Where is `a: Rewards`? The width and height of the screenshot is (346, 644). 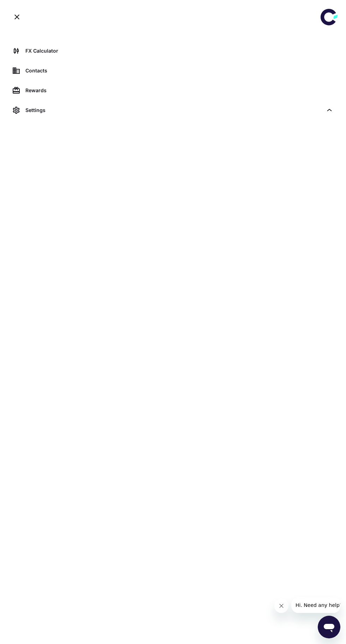 a: Rewards is located at coordinates (173, 91).